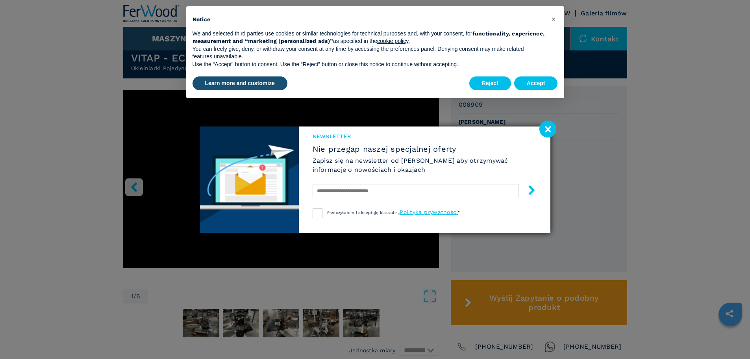 The width and height of the screenshot is (750, 359). Describe the element at coordinates (536, 83) in the screenshot. I see `button: Accept` at that location.